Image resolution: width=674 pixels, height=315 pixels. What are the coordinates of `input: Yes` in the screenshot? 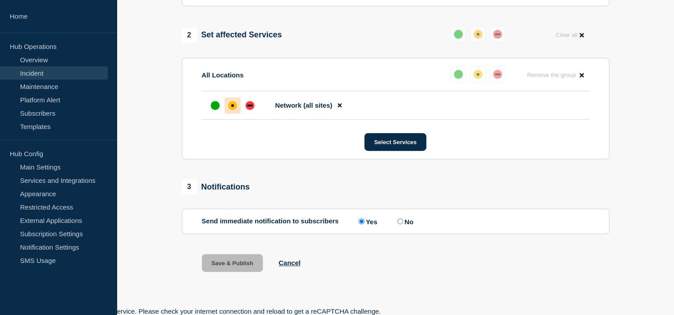 It's located at (361, 221).